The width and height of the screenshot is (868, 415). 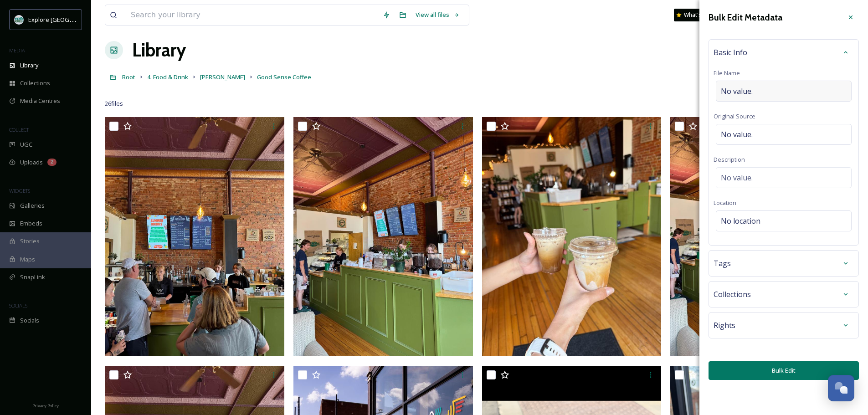 I want to click on span: WIDGETS, so click(x=19, y=190).